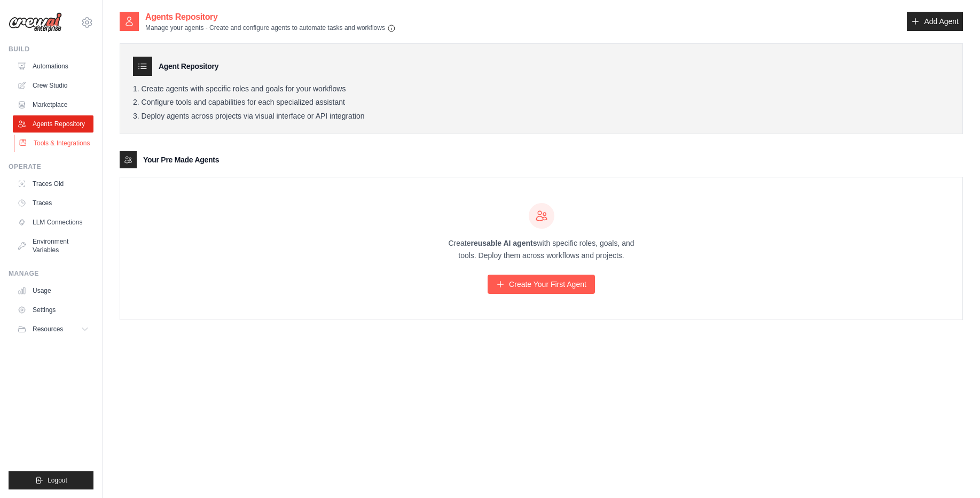 This screenshot has height=498, width=980. What do you see at coordinates (53, 291) in the screenshot?
I see `a: Usage` at bounding box center [53, 291].